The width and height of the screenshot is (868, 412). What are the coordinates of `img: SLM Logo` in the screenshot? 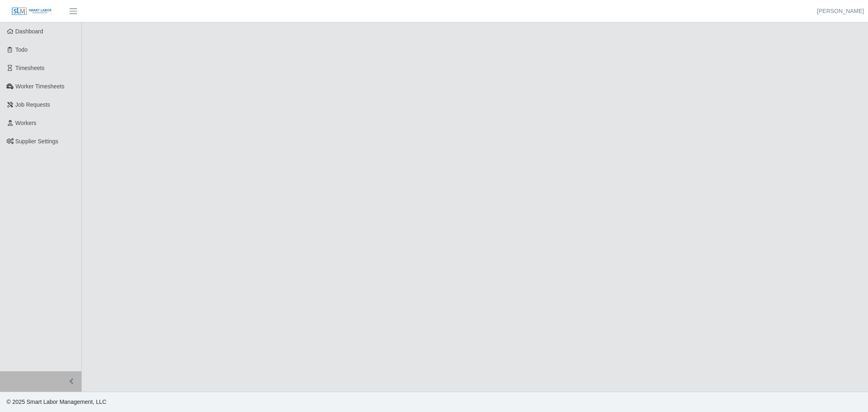 It's located at (32, 11).